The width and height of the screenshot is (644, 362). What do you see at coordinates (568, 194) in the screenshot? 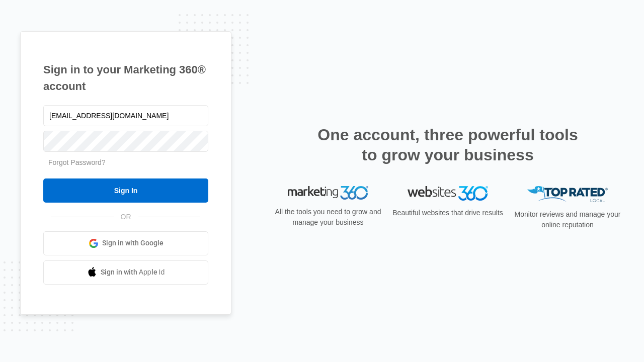
I see `img: Top Rated Local` at bounding box center [568, 194].